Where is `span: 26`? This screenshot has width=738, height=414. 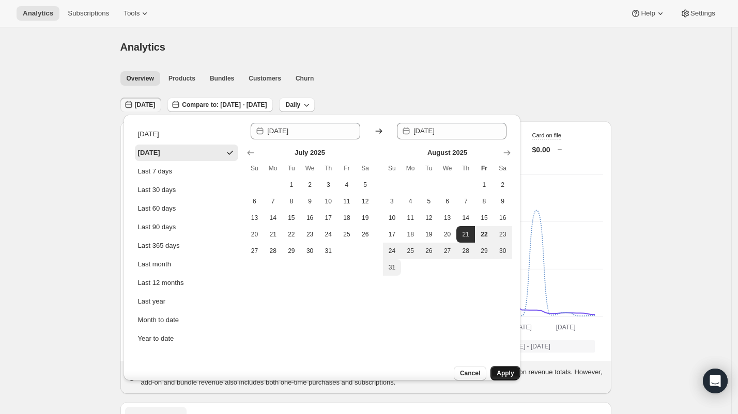 span: 26 is located at coordinates (429, 251).